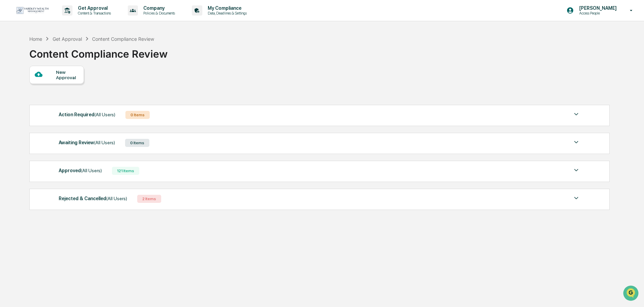  What do you see at coordinates (74, 116) in the screenshot?
I see `span: Pylon` at bounding box center [74, 116].